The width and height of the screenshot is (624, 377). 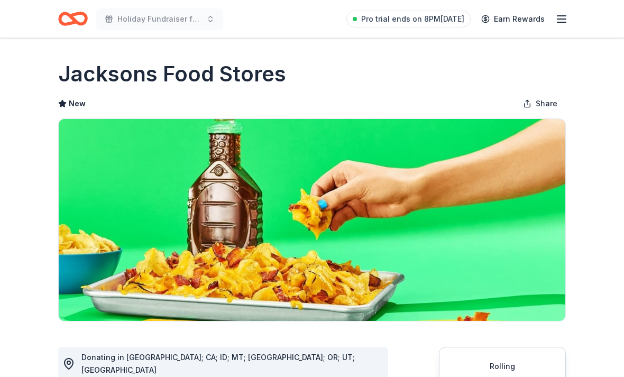 What do you see at coordinates (513, 19) in the screenshot?
I see `a: Earn Rewards` at bounding box center [513, 19].